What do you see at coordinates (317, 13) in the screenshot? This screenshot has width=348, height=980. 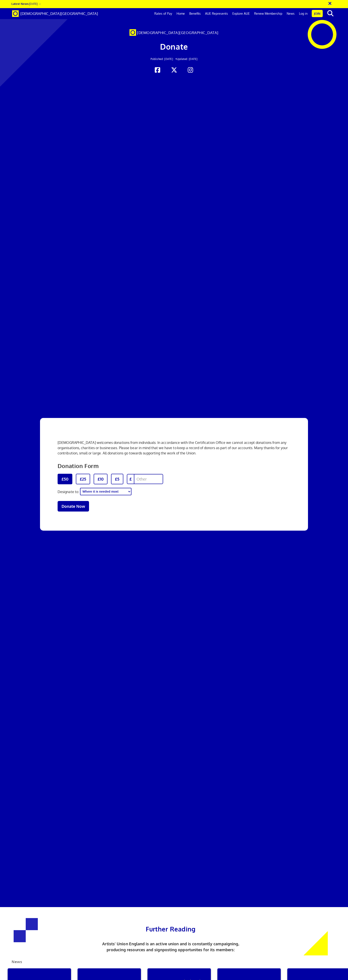 I see `a: Join` at bounding box center [317, 13].